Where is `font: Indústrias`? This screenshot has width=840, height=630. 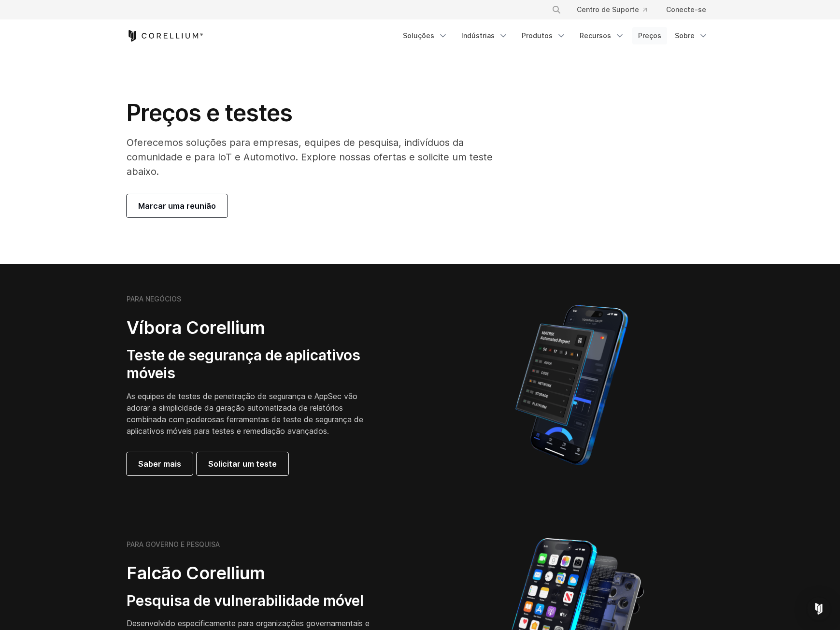
font: Indústrias is located at coordinates (477, 36).